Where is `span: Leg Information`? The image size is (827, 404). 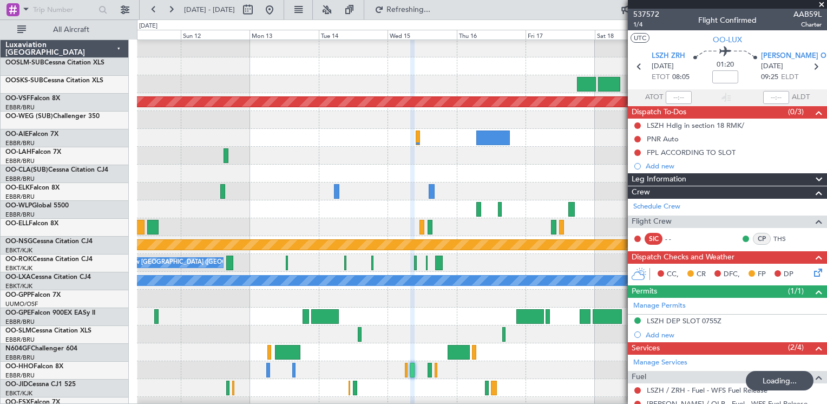
span: Leg Information is located at coordinates (658, 179).